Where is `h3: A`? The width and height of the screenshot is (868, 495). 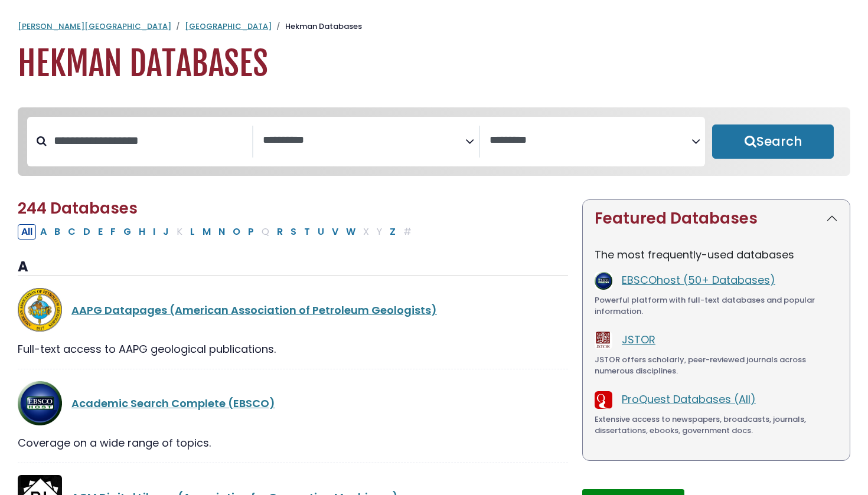
h3: A is located at coordinates (293, 267).